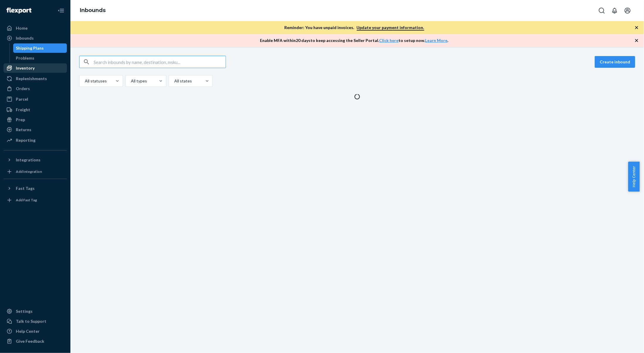 The image size is (644, 353). I want to click on span: Help Center, so click(634, 176).